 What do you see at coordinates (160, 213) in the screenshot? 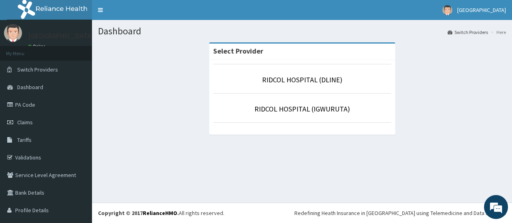
I see `a: RelianceHMO` at bounding box center [160, 213].